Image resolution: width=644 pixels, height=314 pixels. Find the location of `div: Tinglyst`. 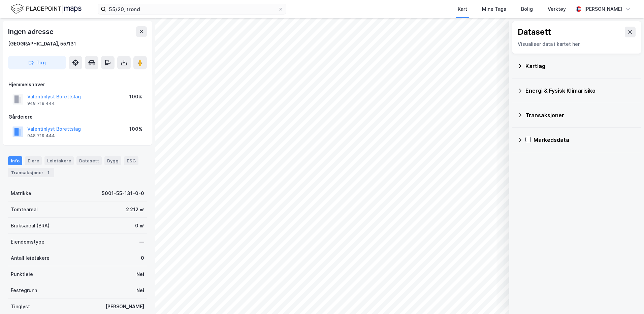

div: Tinglyst is located at coordinates (20, 306).